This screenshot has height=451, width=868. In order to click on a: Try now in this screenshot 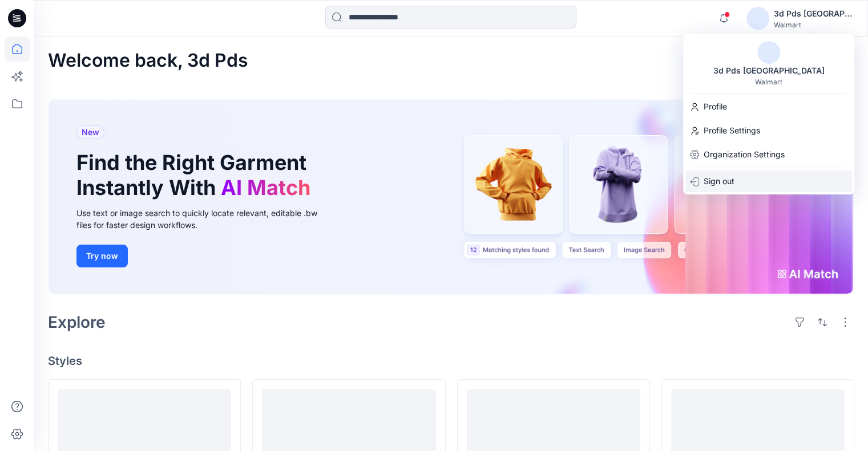, I will do `click(102, 256)`.